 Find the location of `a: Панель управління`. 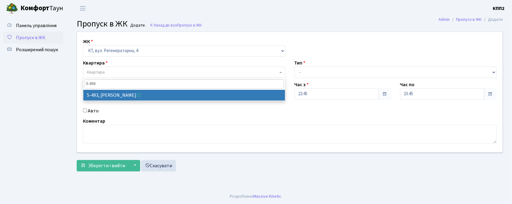

a: Панель управління is located at coordinates (33, 26).